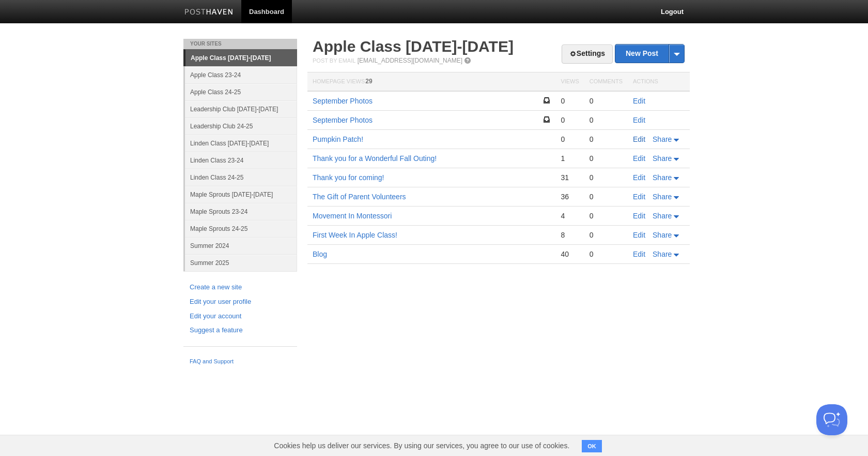  What do you see at coordinates (570, 82) in the screenshot?
I see `th: Views` at bounding box center [570, 82].